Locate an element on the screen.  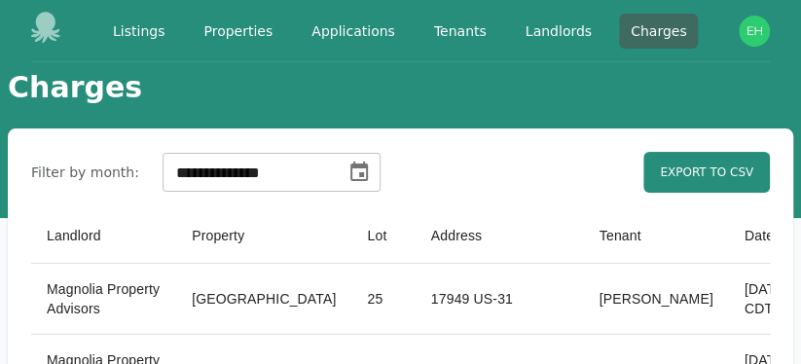
a: Listings is located at coordinates (138, 31).